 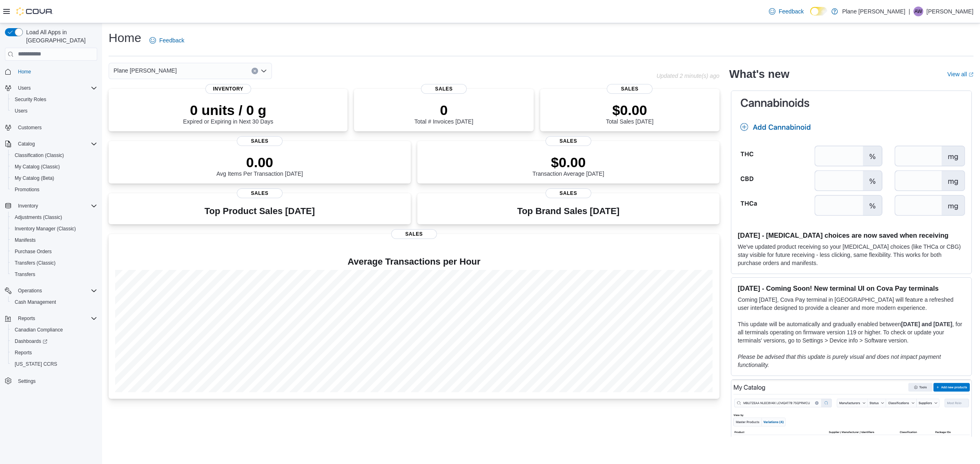 What do you see at coordinates (971, 75) in the screenshot?
I see `svg: External link` at bounding box center [971, 75].